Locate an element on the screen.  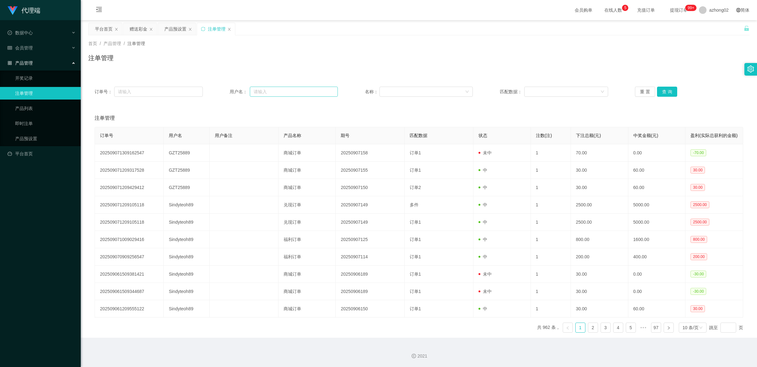
span: 多件 is located at coordinates (414, 205).